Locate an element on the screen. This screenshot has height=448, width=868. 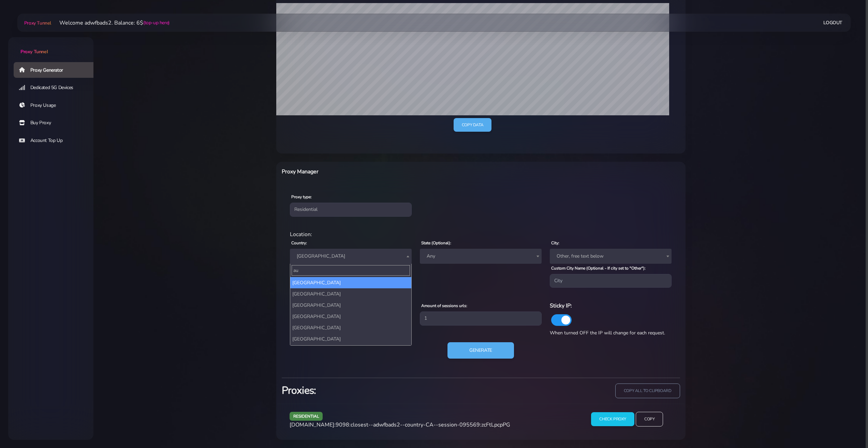
label: Amount of sessions urls: is located at coordinates (444, 306).